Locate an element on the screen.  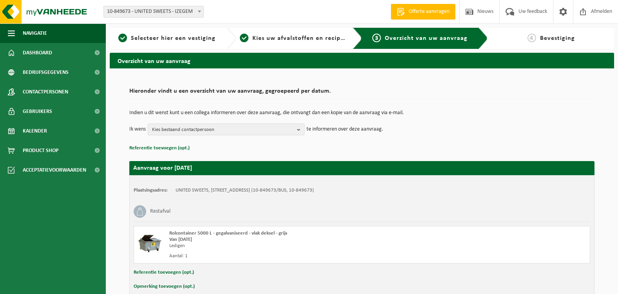
span: Acceptatievoorwaarden is located at coordinates (54, 170).